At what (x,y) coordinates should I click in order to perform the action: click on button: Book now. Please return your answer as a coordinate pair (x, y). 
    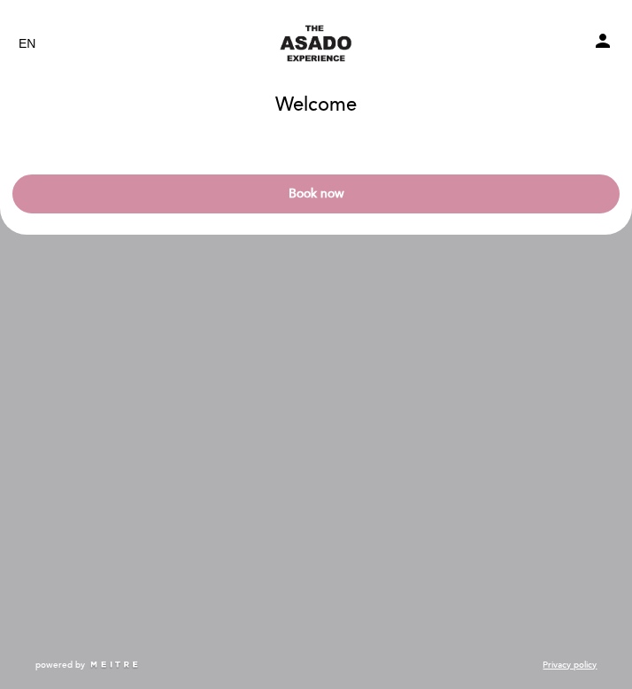
    Looking at the image, I should click on (316, 194).